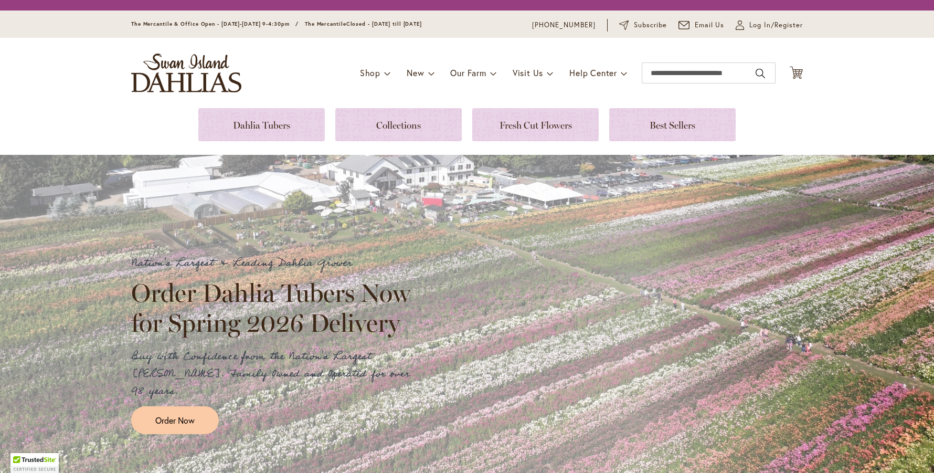 The image size is (934, 473). I want to click on a: Order Now, so click(175, 420).